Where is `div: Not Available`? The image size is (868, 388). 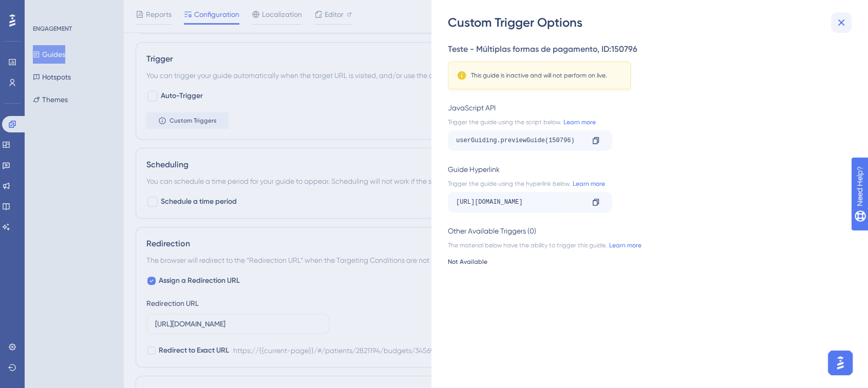
div: Not Available is located at coordinates (647, 262).